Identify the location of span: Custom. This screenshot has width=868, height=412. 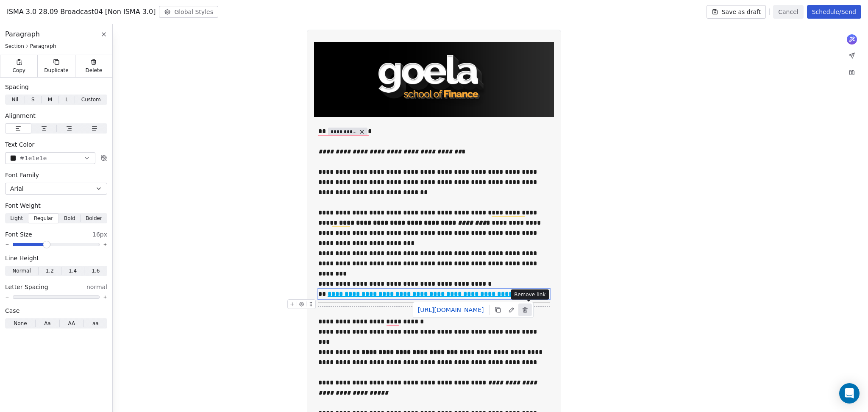
(91, 99).